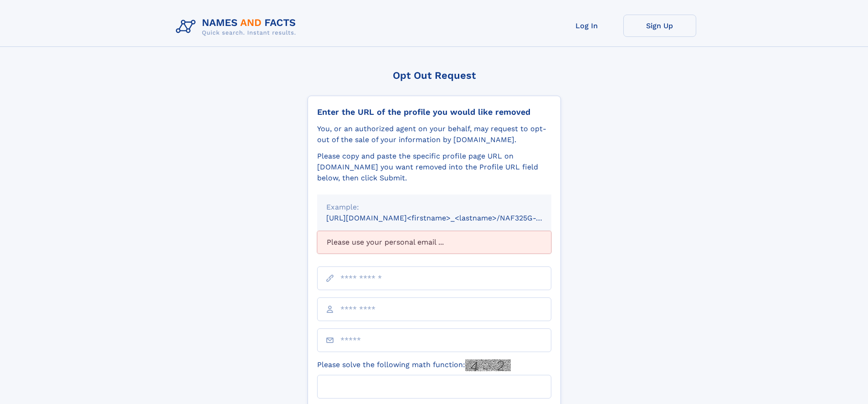 This screenshot has height=404, width=868. Describe the element at coordinates (434, 134) in the screenshot. I see `div: You, or an authorized agent on your behalf, may request to opt-out of the sale of your informatio...` at that location.